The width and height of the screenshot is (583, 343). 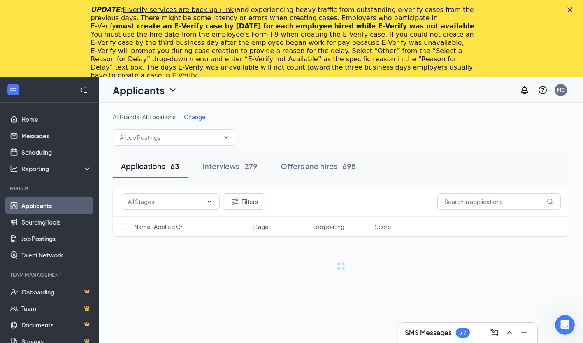 What do you see at coordinates (56, 119) in the screenshot?
I see `a: Home` at bounding box center [56, 119].